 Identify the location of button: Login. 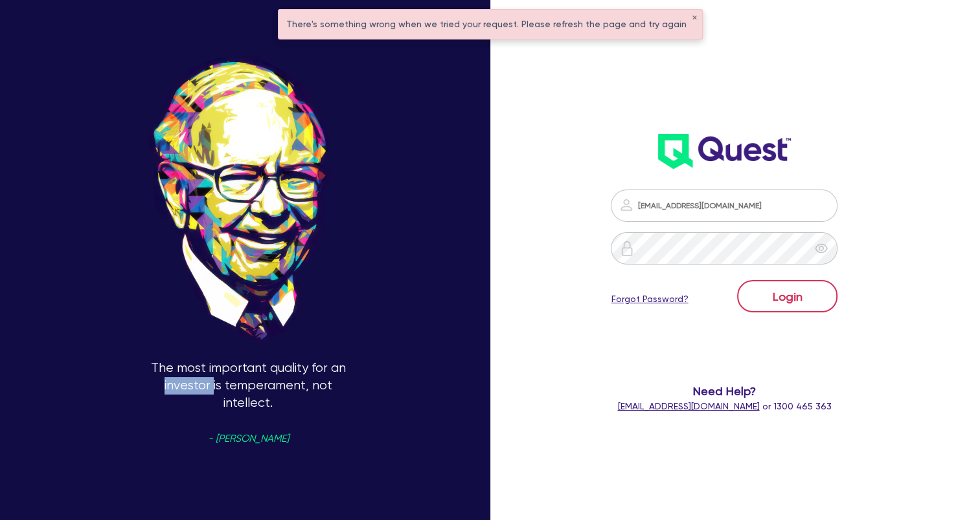
(787, 297).